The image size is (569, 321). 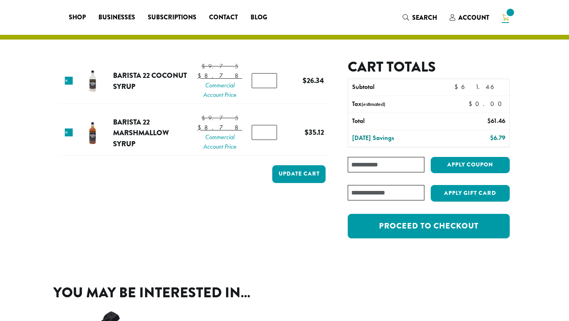 What do you see at coordinates (259, 17) in the screenshot?
I see `span: Blog` at bounding box center [259, 17].